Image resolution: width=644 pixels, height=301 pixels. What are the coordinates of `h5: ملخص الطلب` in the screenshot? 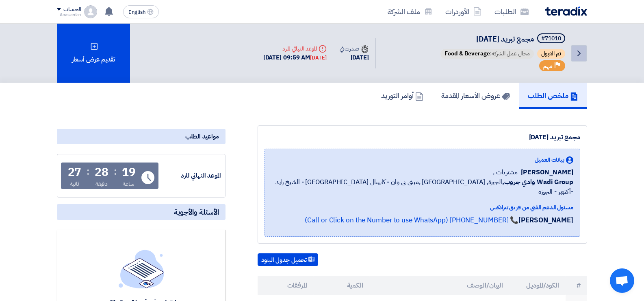 It's located at (553, 95).